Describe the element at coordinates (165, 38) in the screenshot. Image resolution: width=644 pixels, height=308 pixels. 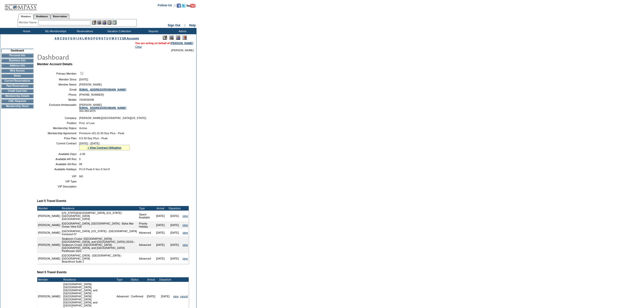
I see `img: Edit Mode` at that location.